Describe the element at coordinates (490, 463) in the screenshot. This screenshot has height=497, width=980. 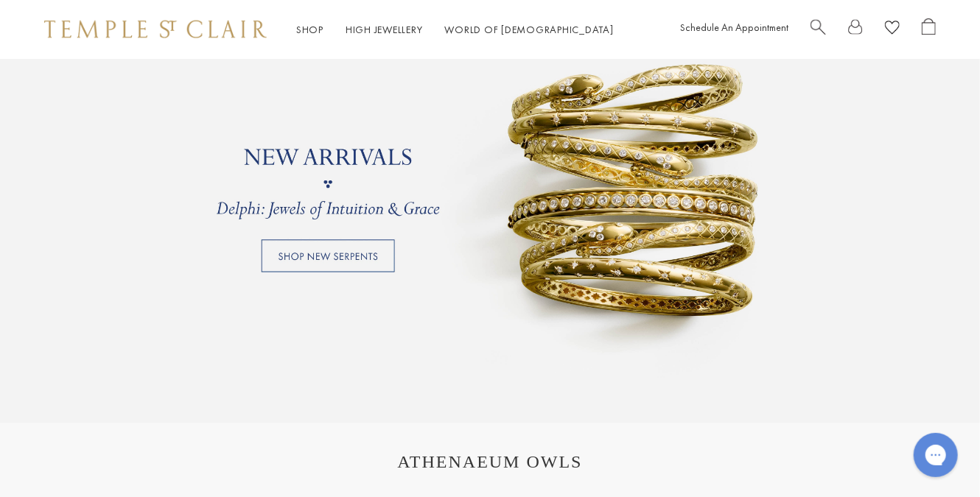
I see `h1: ATHENAEUM OWLS` at that location.